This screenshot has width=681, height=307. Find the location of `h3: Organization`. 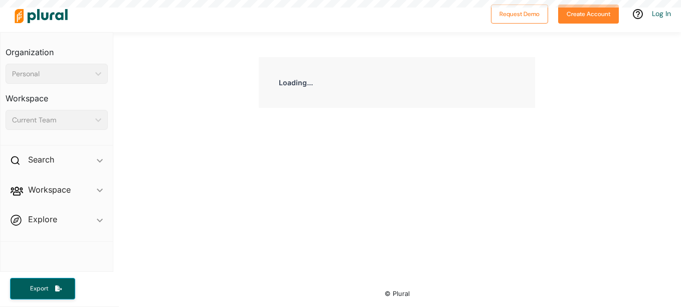

h3: Organization is located at coordinates (57, 49).